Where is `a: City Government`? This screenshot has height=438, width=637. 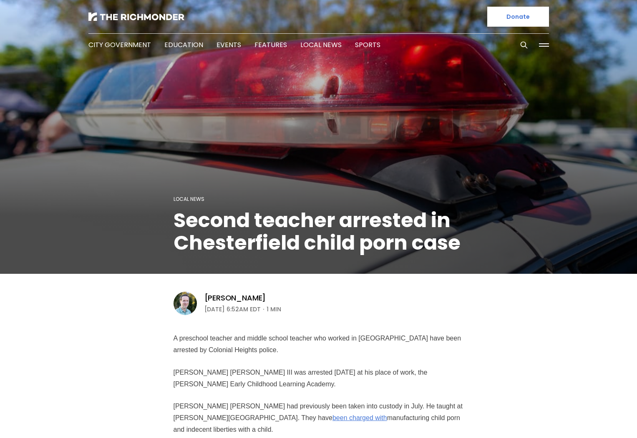 a: City Government is located at coordinates (120, 45).